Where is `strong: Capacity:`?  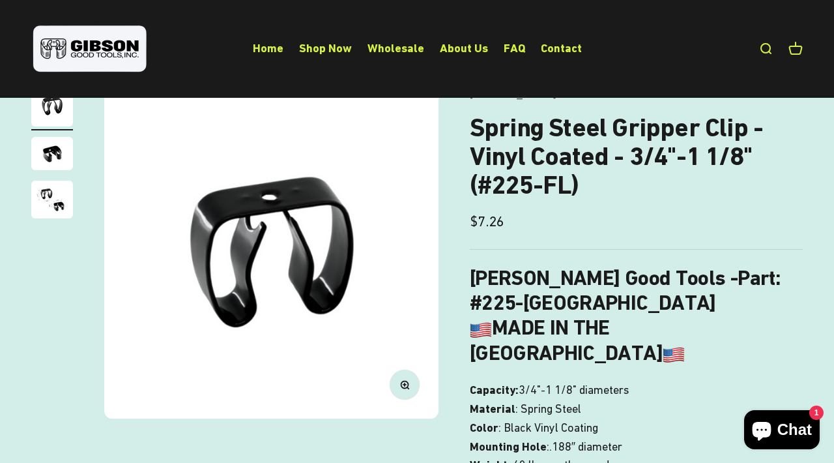
strong: Capacity: is located at coordinates (494, 389).